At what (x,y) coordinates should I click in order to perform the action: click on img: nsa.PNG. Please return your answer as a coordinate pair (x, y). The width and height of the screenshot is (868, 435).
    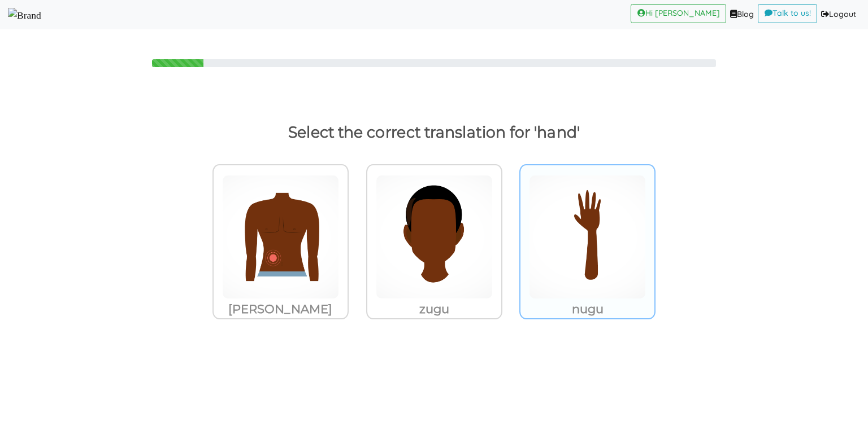
    Looking at the image, I should click on (587, 237).